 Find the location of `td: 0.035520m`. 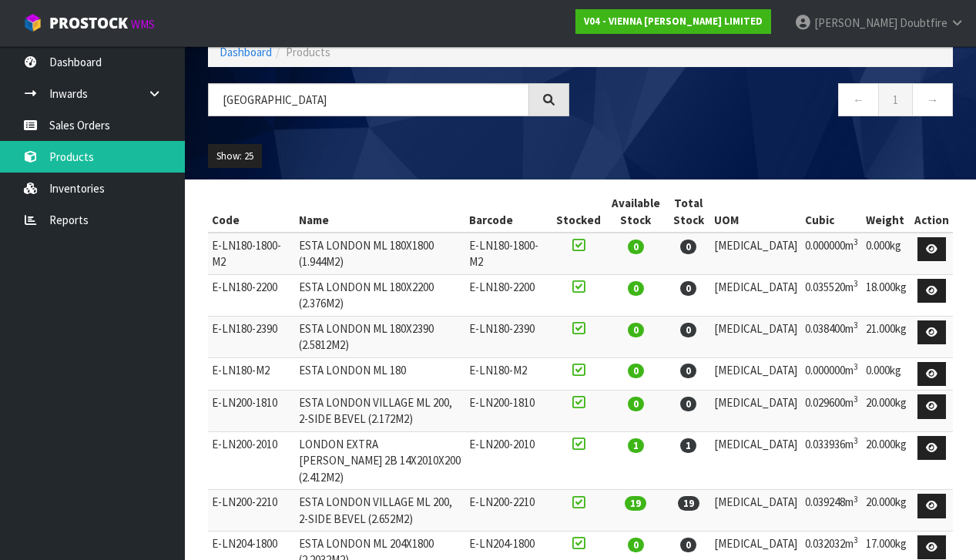

td: 0.035520m is located at coordinates (831, 295).